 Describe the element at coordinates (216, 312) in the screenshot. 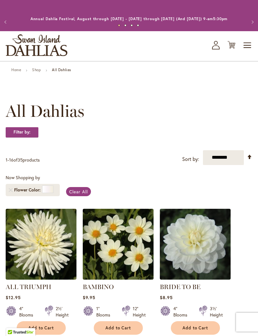

I see `div: 3½' Height` at that location.